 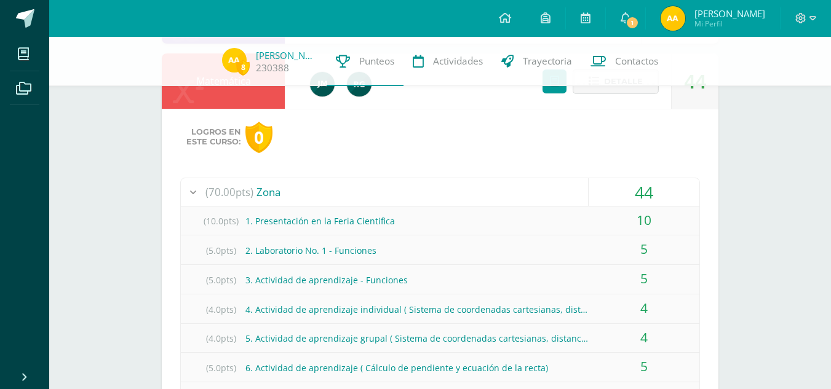 What do you see at coordinates (644, 192) in the screenshot?
I see `div: 44` at bounding box center [644, 192].